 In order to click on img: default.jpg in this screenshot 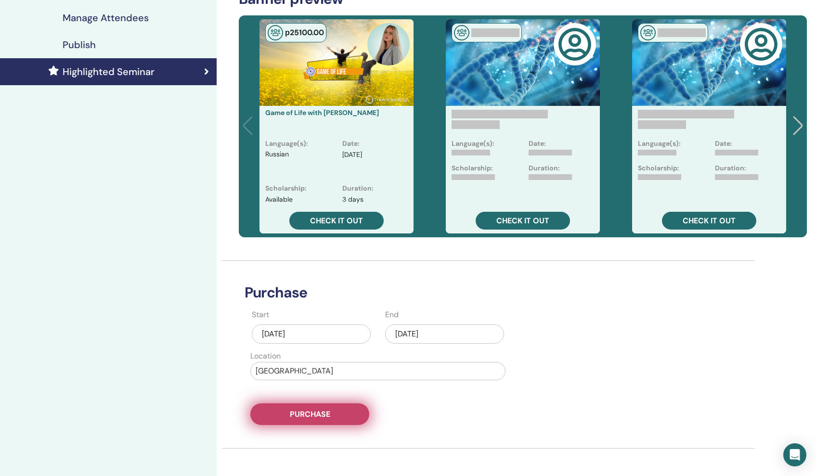, I will do `click(388, 44)`.